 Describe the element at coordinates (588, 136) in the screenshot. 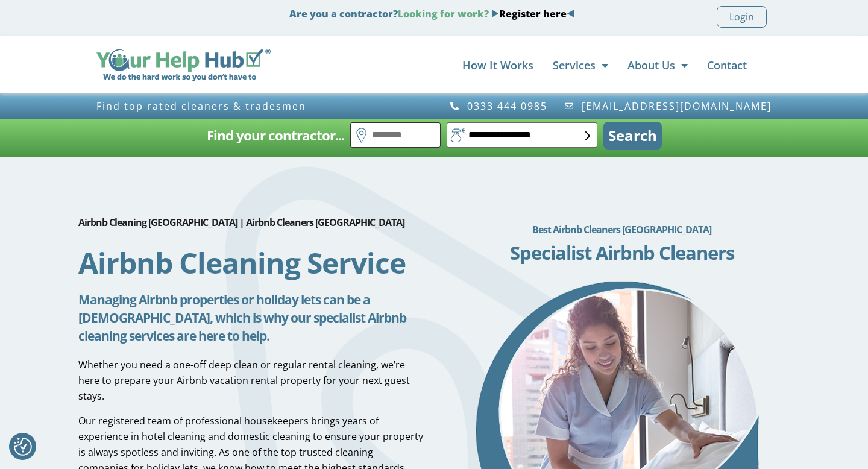

I see `img: select-box-form.svg` at that location.